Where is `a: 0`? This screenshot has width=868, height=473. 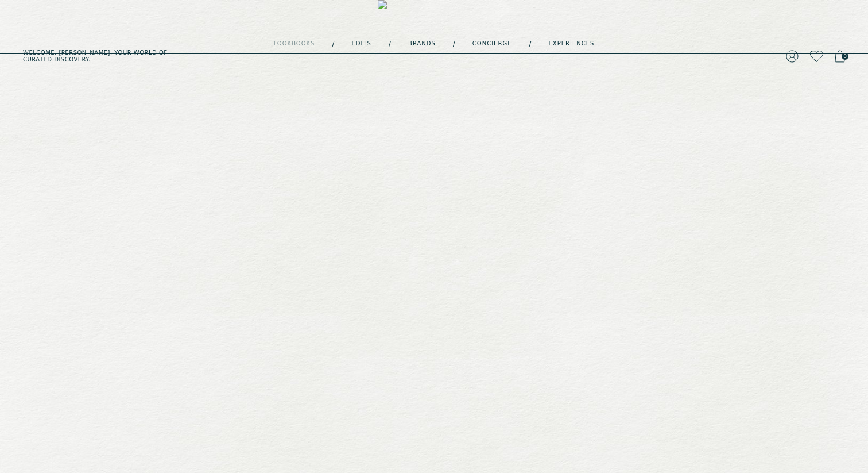
a: 0 is located at coordinates (840, 56).